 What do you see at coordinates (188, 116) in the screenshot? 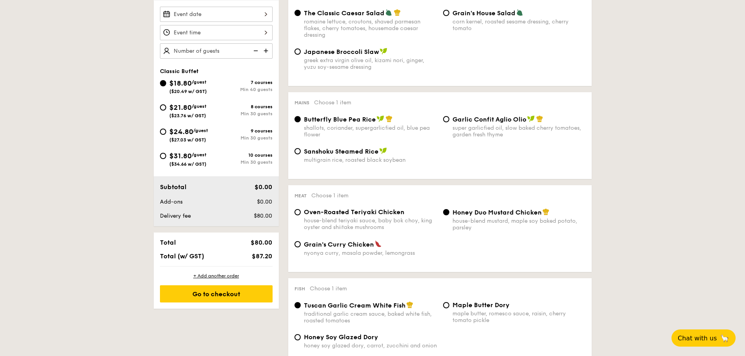
I see `span: ($23.76 w/ GST)` at bounding box center [188, 116].